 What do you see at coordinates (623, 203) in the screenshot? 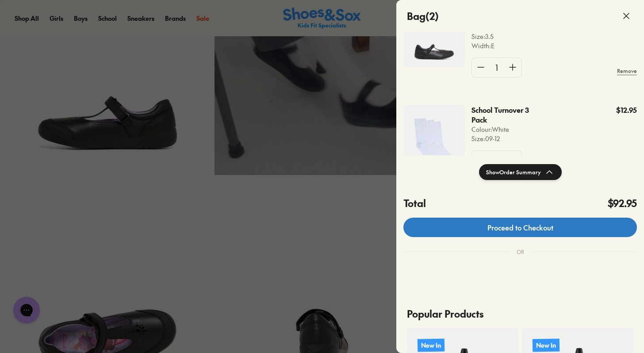
I see `h4: $92.95` at bounding box center [623, 203].